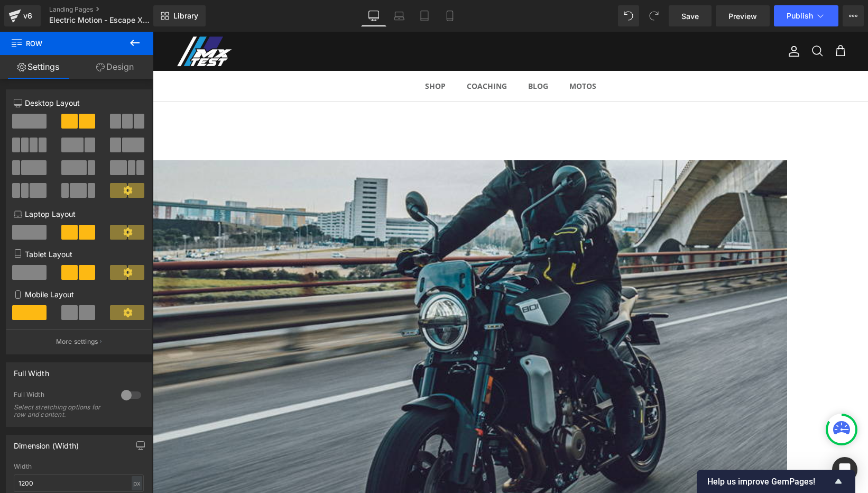 This screenshot has height=493, width=868. I want to click on span: Row, so click(63, 44).